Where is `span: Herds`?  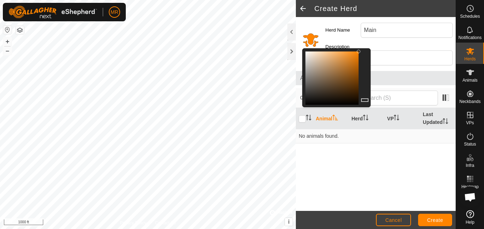 span: Herds is located at coordinates (470, 59).